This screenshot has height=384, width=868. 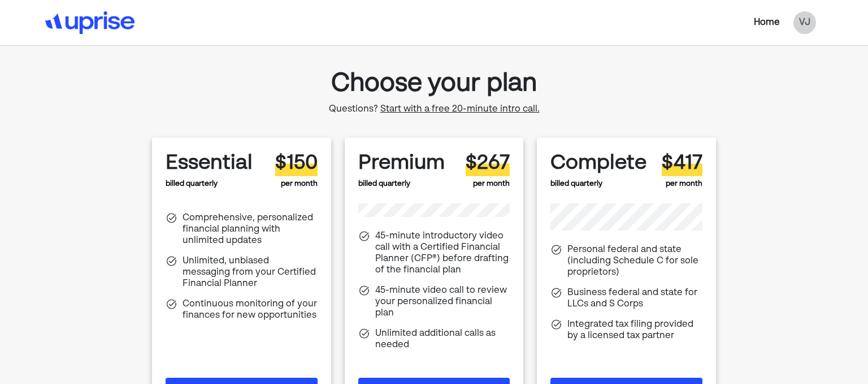 What do you see at coordinates (805, 23) in the screenshot?
I see `div: VJ` at bounding box center [805, 23].